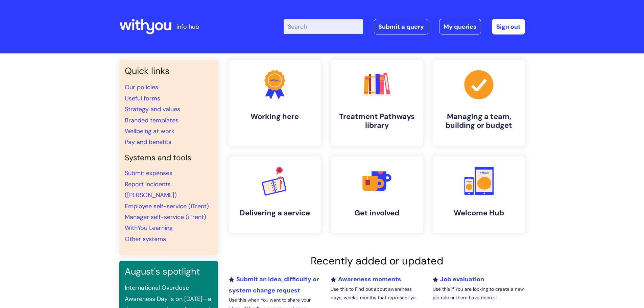  Describe the element at coordinates (366, 279) in the screenshot. I see `a: Awareness moments` at that location.